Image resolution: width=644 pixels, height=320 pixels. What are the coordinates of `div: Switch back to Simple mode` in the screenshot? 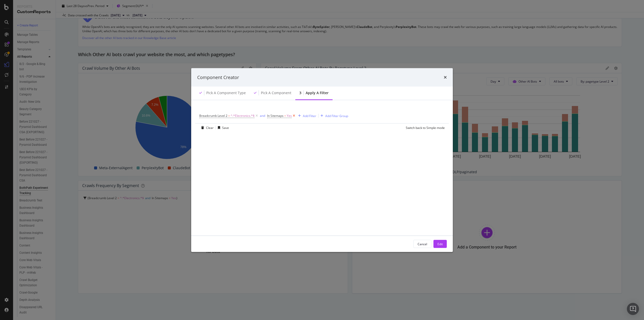 It's located at (425, 127).